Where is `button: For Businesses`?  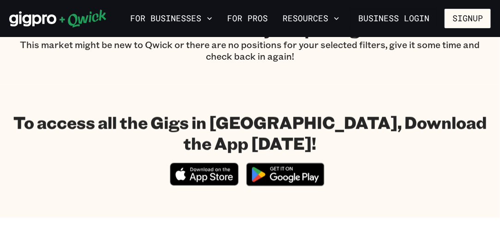
button: For Businesses is located at coordinates (171, 18).